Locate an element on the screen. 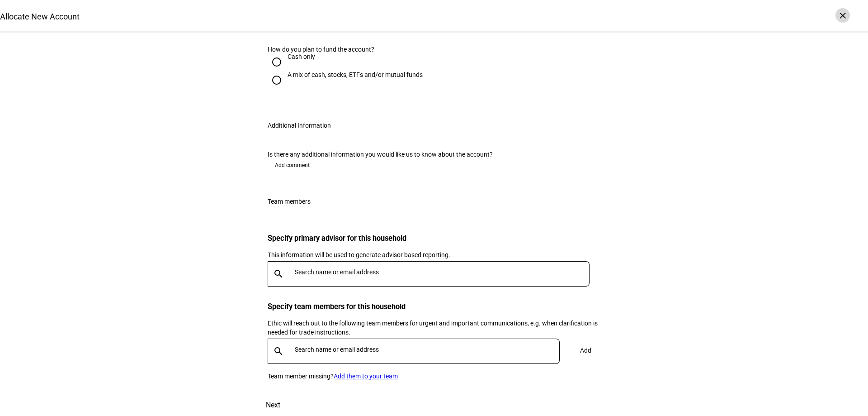 The image size is (868, 416). div: Additional Information is located at coordinates (299, 125).